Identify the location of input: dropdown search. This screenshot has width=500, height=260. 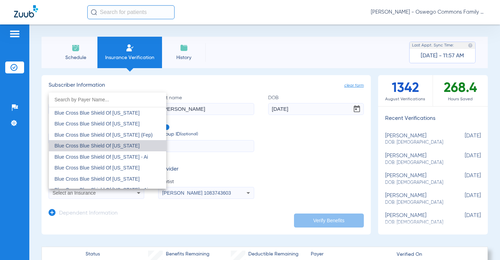
(108, 100).